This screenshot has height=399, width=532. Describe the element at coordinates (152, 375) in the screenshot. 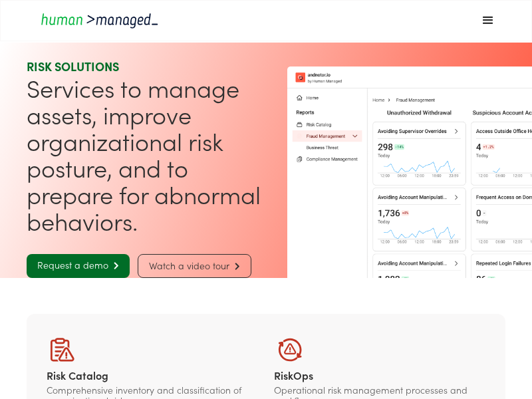

I see `div: Risk Catalog` at that location.